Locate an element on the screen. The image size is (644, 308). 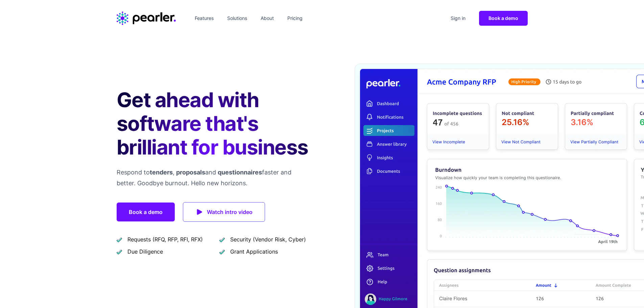
span: Requests (RFQ, RFP, RFI, RFX) is located at coordinates (165, 239).